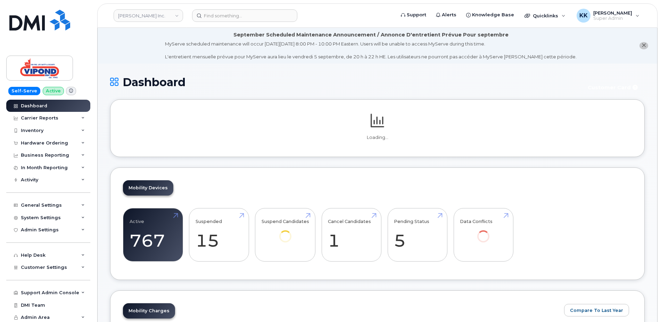 The width and height of the screenshot is (661, 322). What do you see at coordinates (417, 235) in the screenshot?
I see `a: Pending Status 5` at bounding box center [417, 235].